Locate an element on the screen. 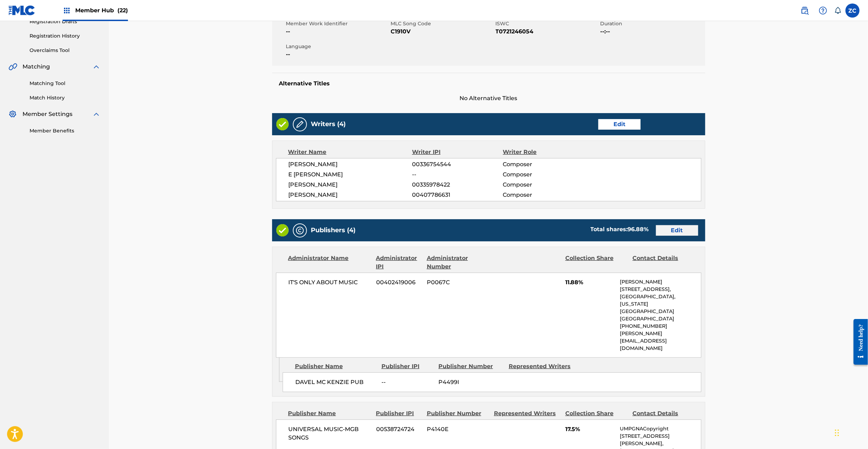 Image resolution: width=868 pixels, height=449 pixels. img: Top Rightsholders is located at coordinates (67, 10).